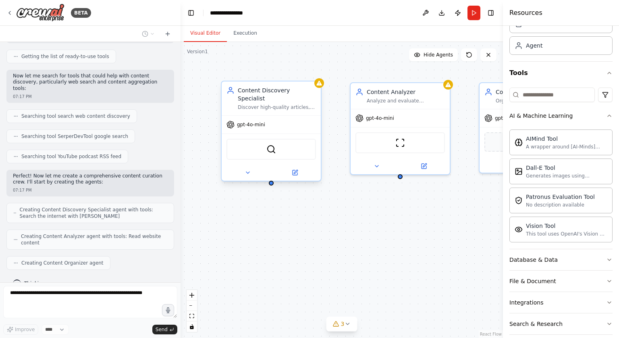 The width and height of the screenshot is (619, 338). What do you see at coordinates (566, 139) in the screenshot?
I see `div: AIMind Tool` at bounding box center [566, 139].